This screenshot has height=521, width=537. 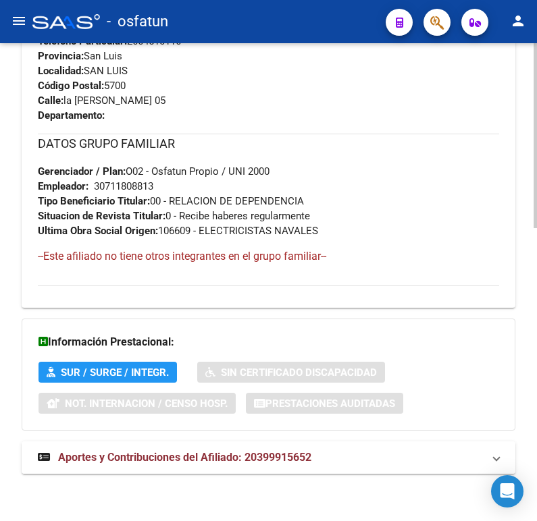 I want to click on span: 5700, so click(x=82, y=86).